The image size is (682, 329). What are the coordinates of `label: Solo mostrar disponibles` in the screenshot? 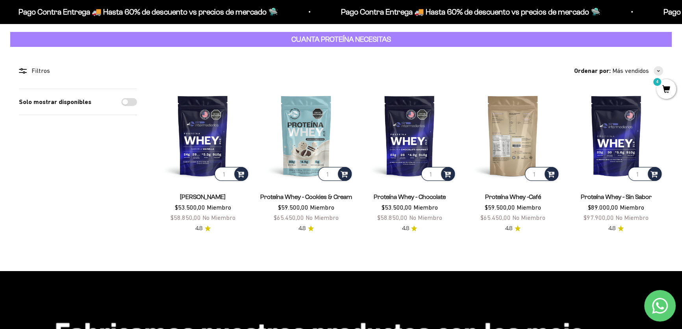 It's located at (55, 102).